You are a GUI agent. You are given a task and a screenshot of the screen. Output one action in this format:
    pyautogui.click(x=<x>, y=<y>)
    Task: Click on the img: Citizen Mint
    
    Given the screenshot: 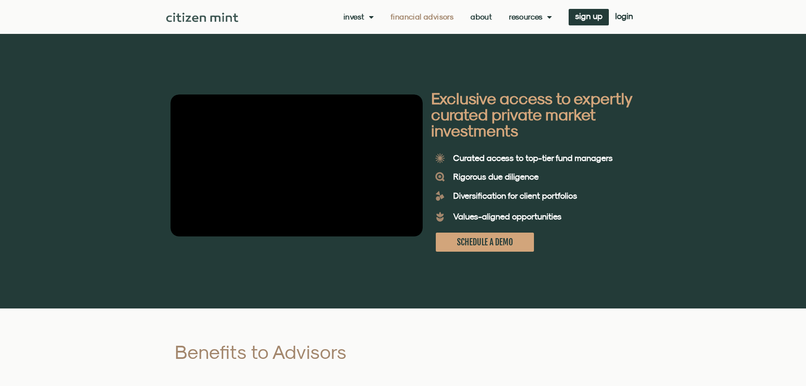 What is the action you would take?
    pyautogui.click(x=202, y=17)
    